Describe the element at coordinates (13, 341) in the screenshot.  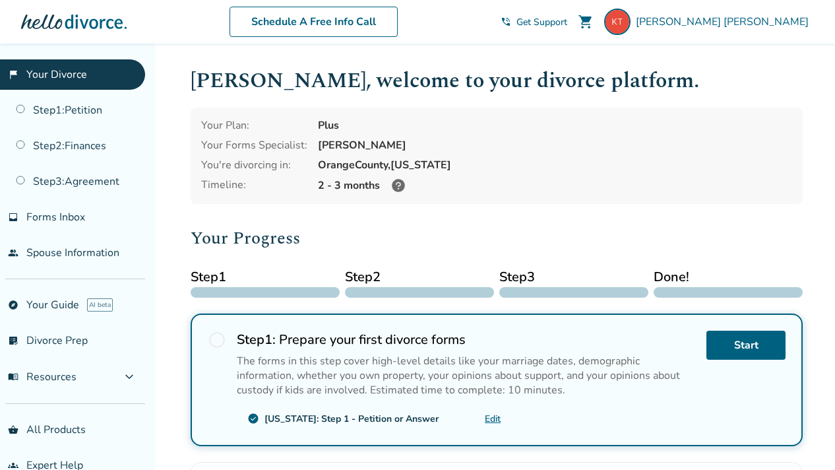
I see `span: list_alt_check` at that location.